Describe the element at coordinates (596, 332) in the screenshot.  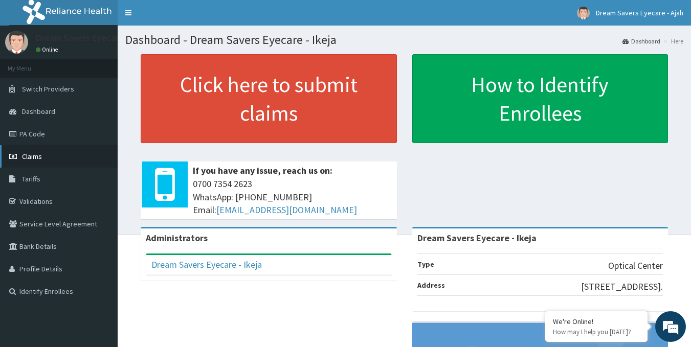
I see `p: How may I help you today?` at that location.